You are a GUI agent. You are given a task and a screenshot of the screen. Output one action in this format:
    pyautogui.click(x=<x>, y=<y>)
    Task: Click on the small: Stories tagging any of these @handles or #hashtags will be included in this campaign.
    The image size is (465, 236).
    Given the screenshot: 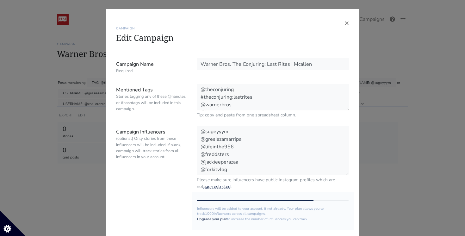 What is the action you would take?
    pyautogui.click(x=152, y=103)
    